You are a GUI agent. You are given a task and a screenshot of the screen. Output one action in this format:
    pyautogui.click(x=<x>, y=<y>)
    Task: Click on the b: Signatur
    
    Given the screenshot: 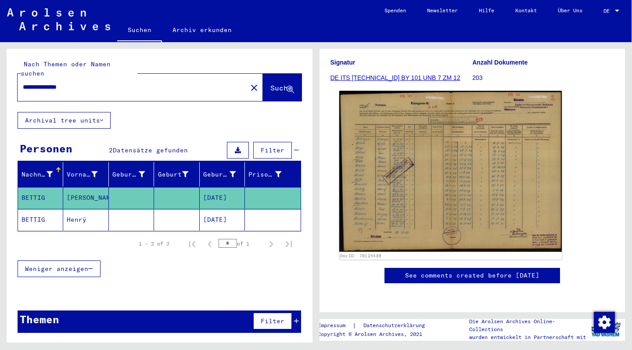 What is the action you would take?
    pyautogui.click(x=343, y=62)
    